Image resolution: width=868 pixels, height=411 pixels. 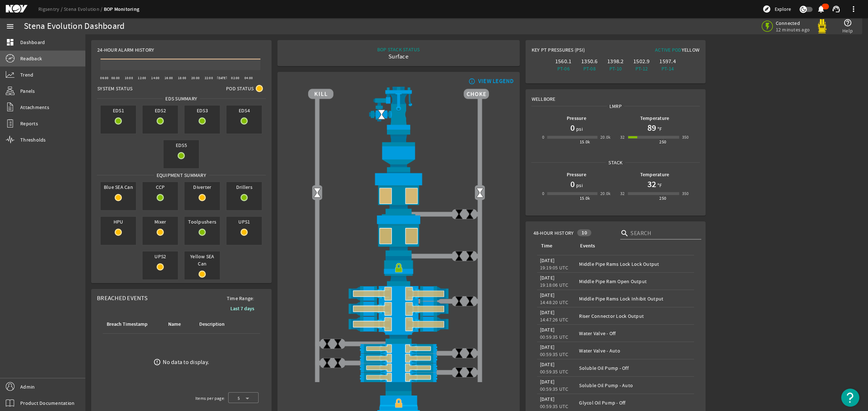 I want to click on span: Help, so click(x=848, y=31).